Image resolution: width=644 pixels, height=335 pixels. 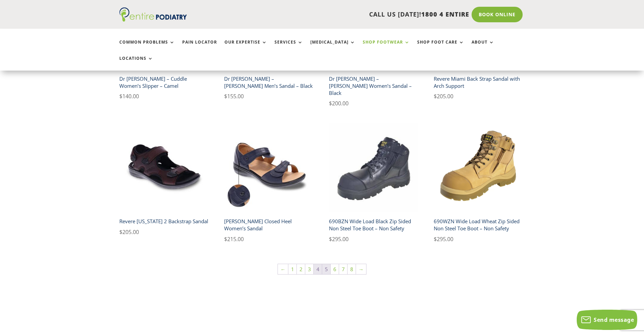 I want to click on a: Entire Podiatry, so click(x=153, y=20).